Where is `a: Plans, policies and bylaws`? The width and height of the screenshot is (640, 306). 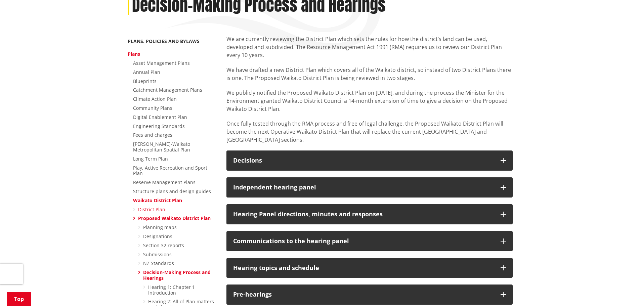
a: Plans, policies and bylaws is located at coordinates (164, 41).